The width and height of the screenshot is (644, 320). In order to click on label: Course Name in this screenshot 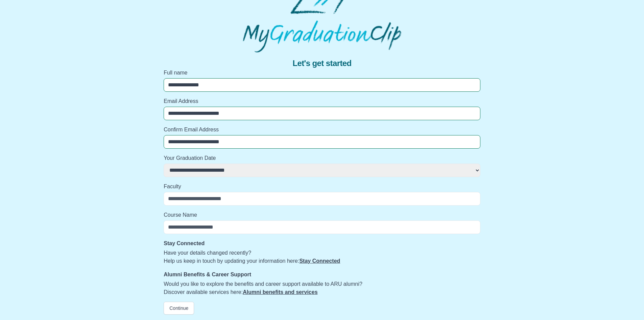, I will do `click(322, 215)`.